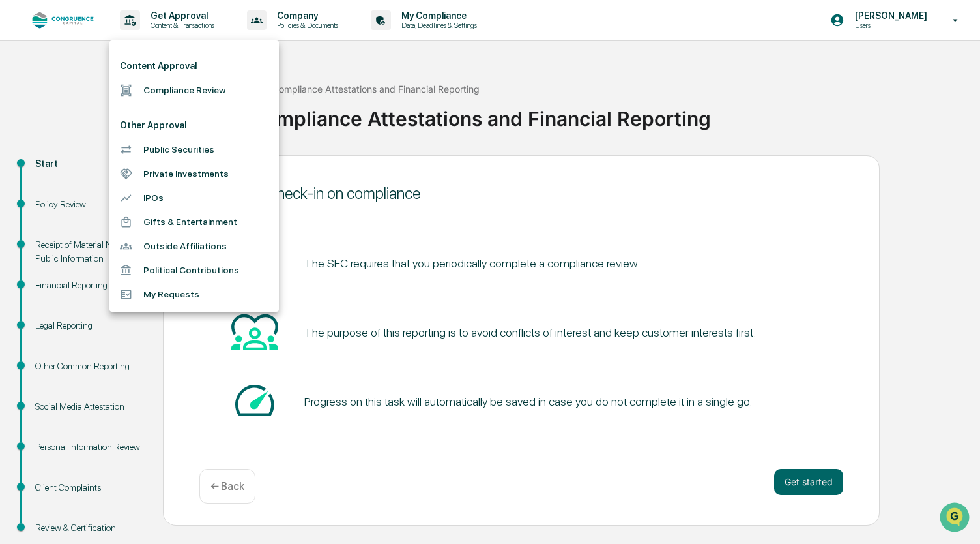 The width and height of the screenshot is (980, 544). What do you see at coordinates (229, 111) in the screenshot?
I see `button: Start new chat` at bounding box center [229, 111].